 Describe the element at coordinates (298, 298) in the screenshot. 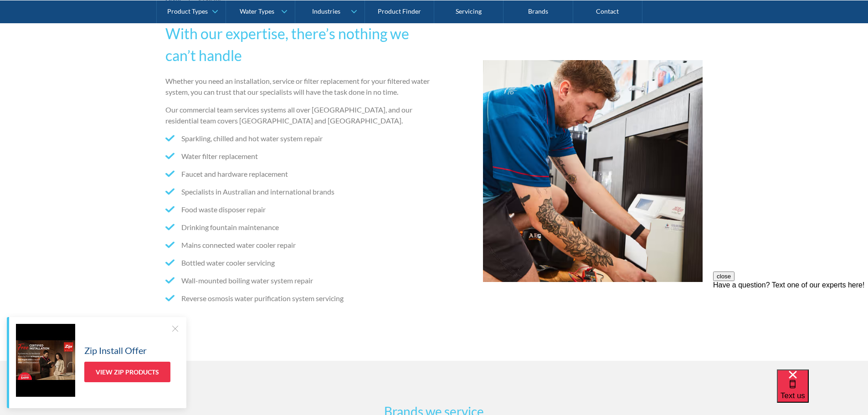

I see `li: Reverse osmosis water purification system servicing` at that location.